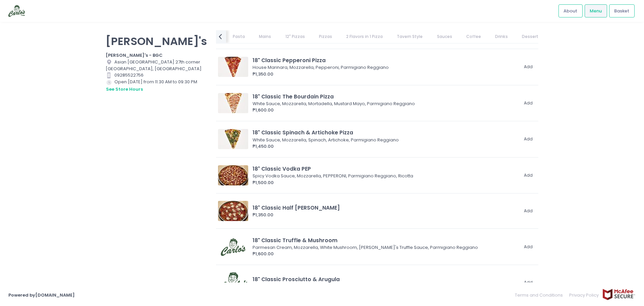 Image resolution: width=644 pixels, height=306 pixels. What do you see at coordinates (233, 175) in the screenshot?
I see `img: 18" Classic Vodka PEP` at bounding box center [233, 175].